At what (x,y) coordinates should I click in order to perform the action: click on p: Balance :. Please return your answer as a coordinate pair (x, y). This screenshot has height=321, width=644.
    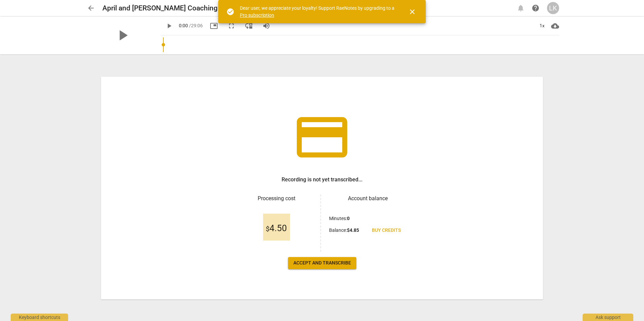
    Looking at the image, I should click on (344, 230).